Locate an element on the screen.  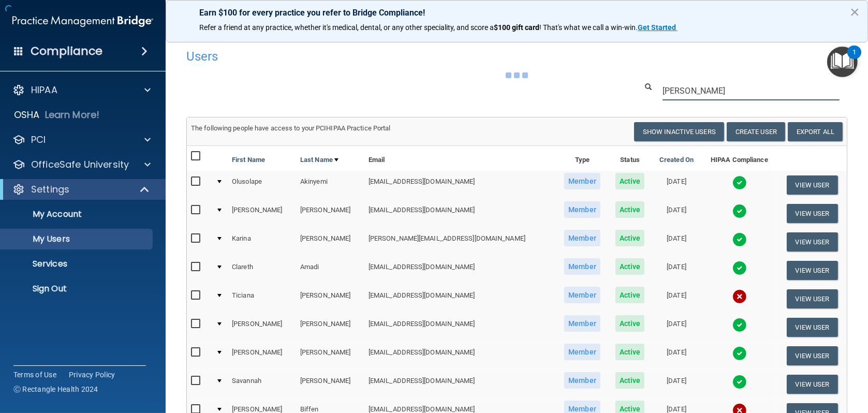
button: Create User is located at coordinates (756, 132).